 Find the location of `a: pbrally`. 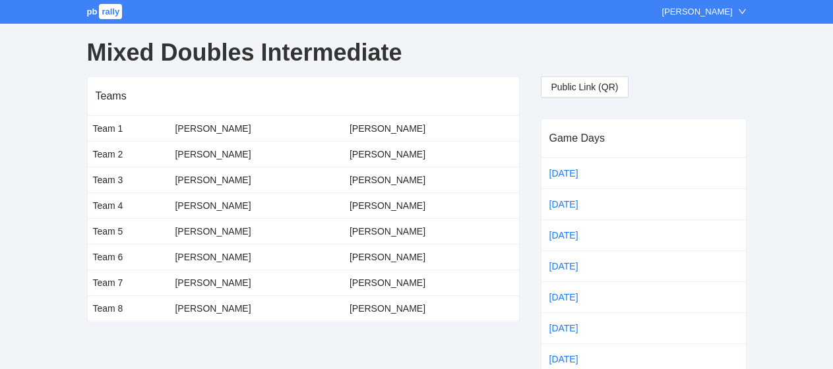

a: pbrally is located at coordinates (105, 11).